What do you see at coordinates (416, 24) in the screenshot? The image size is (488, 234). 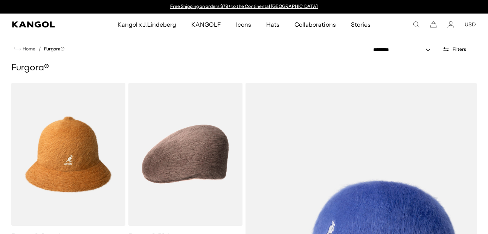 I see `summary: Search here` at bounding box center [416, 24].